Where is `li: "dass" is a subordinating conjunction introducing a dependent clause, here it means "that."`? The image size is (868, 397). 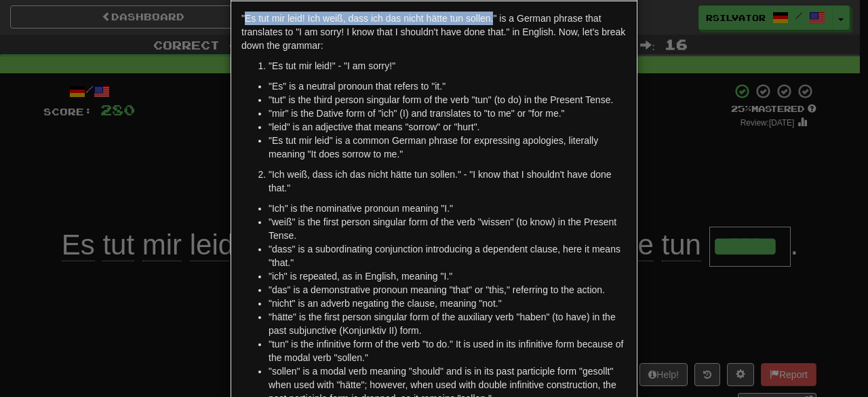 li: "dass" is a subordinating conjunction introducing a dependent clause, here it means "that." is located at coordinates (448, 255).